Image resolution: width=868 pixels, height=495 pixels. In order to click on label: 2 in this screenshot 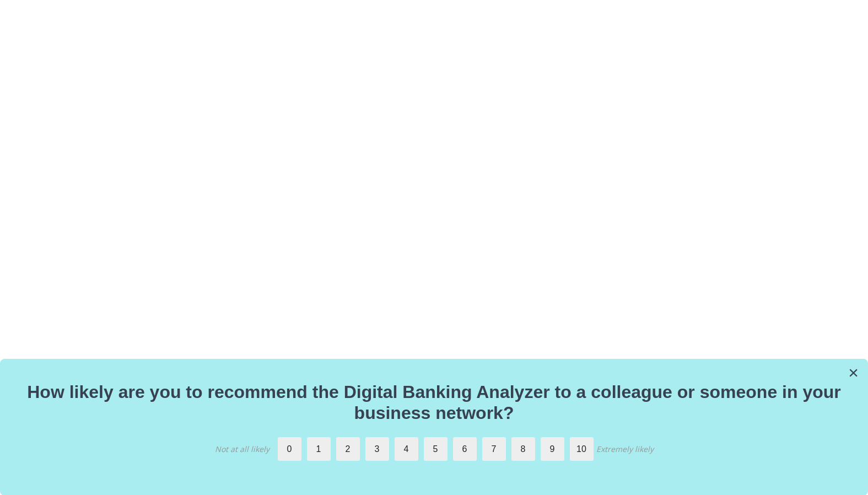, I will do `click(348, 449)`.